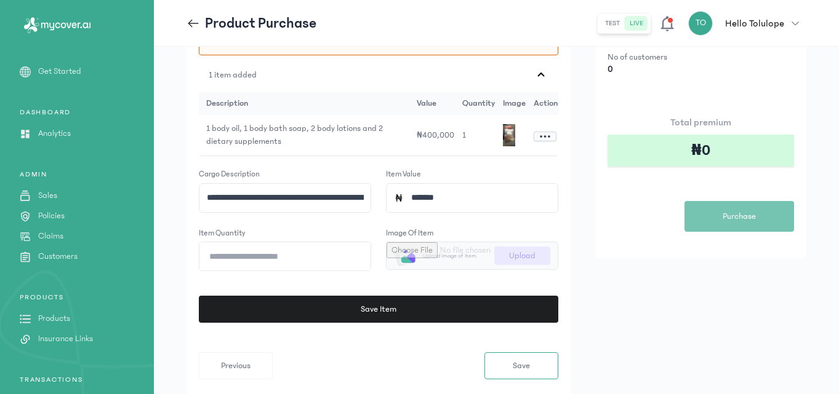 This screenshot has width=839, height=394. What do you see at coordinates (464, 135) in the screenshot?
I see `span: 1` at bounding box center [464, 135].